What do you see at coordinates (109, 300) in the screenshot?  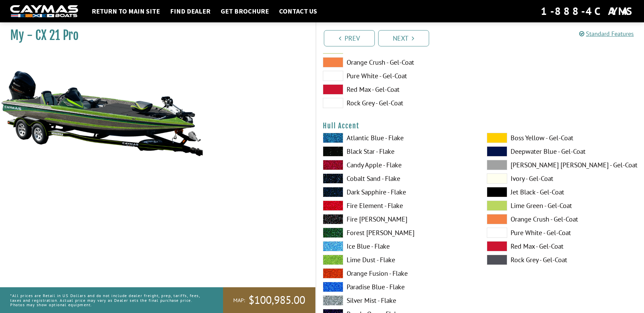 I see `p: *All prices are Retail in US Dollars and do not include dealer freight, prep, tariffs, fees, taxe...` at bounding box center [109, 300].